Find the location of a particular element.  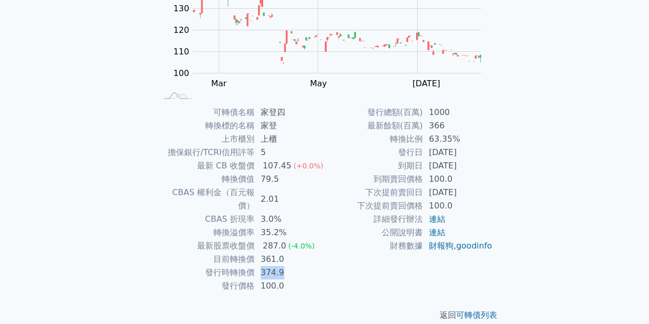

td: 35.2% is located at coordinates (290, 233).